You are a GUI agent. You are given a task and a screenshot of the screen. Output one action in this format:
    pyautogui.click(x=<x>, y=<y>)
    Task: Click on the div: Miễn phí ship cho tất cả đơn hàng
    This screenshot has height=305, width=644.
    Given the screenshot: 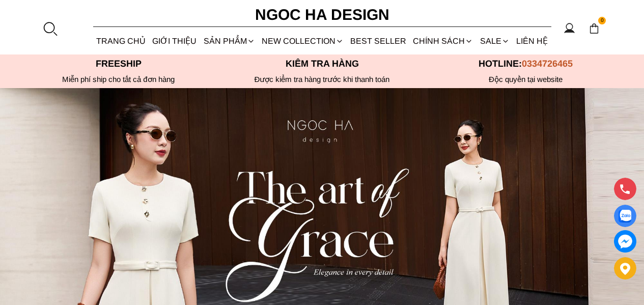 What is the action you would take?
    pyautogui.click(x=118, y=79)
    